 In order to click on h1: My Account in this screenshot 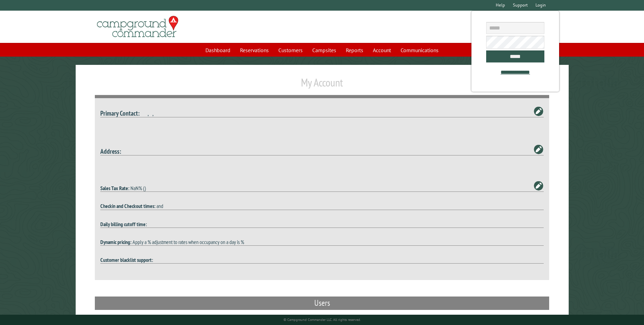, I will do `click(322, 85)`.